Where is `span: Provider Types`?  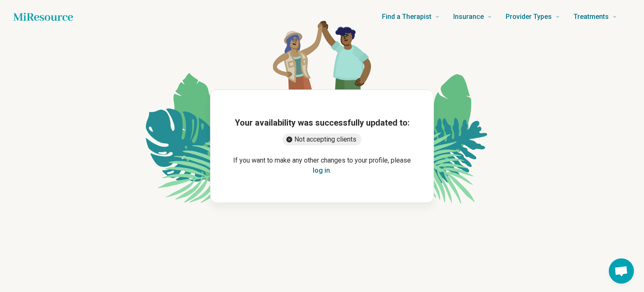 span: Provider Types is located at coordinates (529, 17).